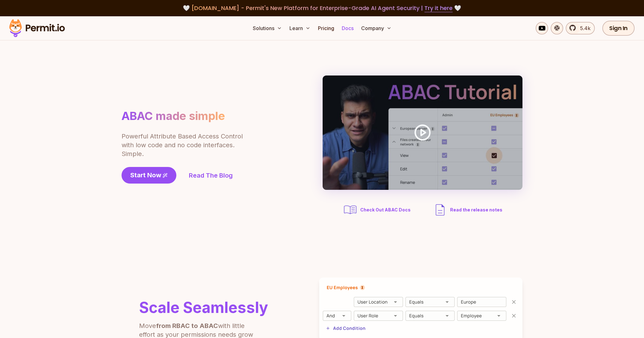 Image resolution: width=644 pixels, height=338 pixels. Describe the element at coordinates (211, 176) in the screenshot. I see `a: Read The Blog` at that location.